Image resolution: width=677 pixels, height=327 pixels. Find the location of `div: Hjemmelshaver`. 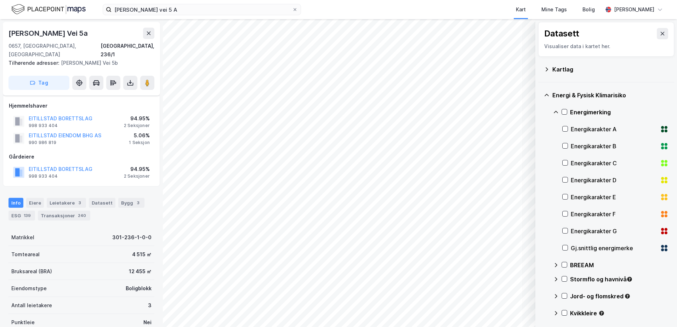

div: Hjemmelshaver is located at coordinates (81, 106).